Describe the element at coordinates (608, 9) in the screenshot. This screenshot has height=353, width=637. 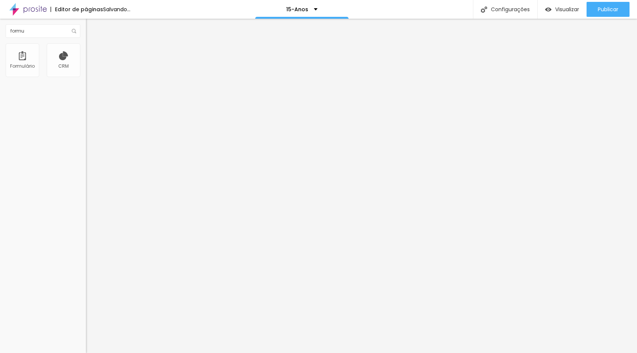
I see `span: Publicar` at that location.